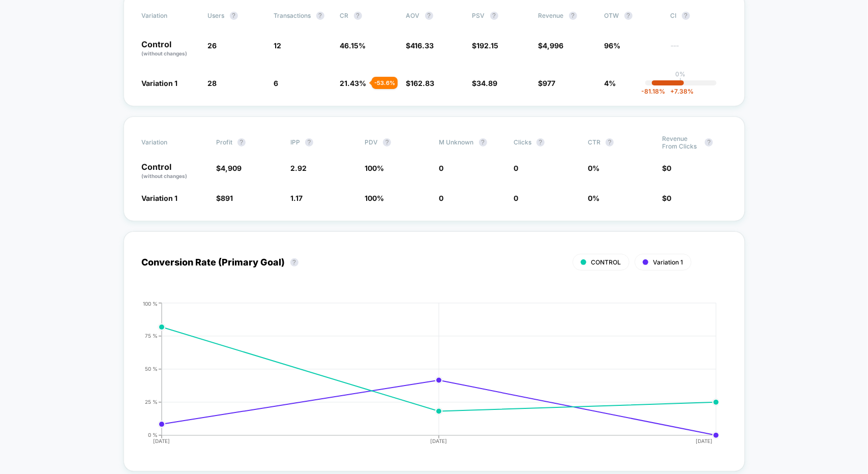  What do you see at coordinates (610, 83) in the screenshot?
I see `span: 4%` at bounding box center [610, 83].